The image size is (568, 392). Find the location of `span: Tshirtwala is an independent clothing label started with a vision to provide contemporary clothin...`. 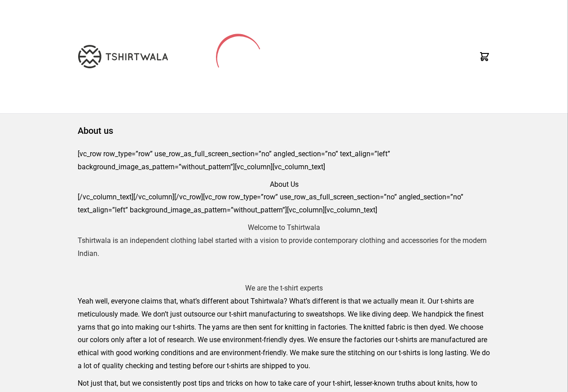

span: Tshirtwala is an independent clothing label started with a vision to provide contemporary clothin... is located at coordinates (282, 247).